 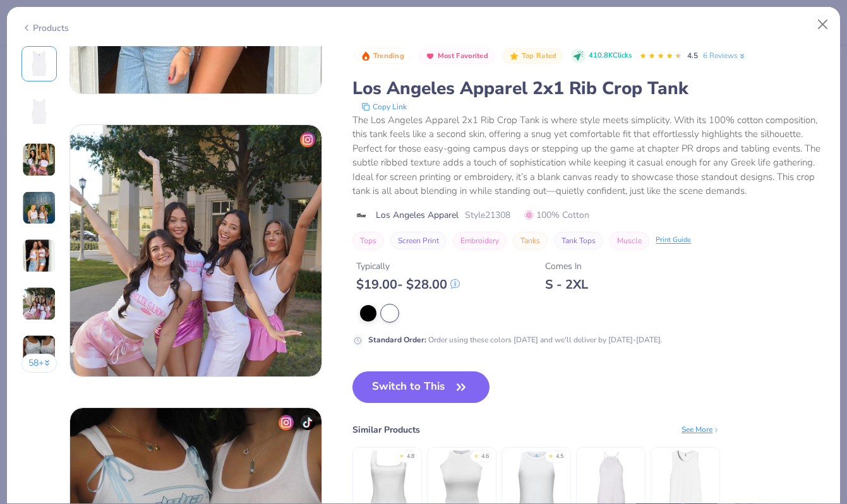 I want to click on div: Print Guide, so click(x=673, y=240).